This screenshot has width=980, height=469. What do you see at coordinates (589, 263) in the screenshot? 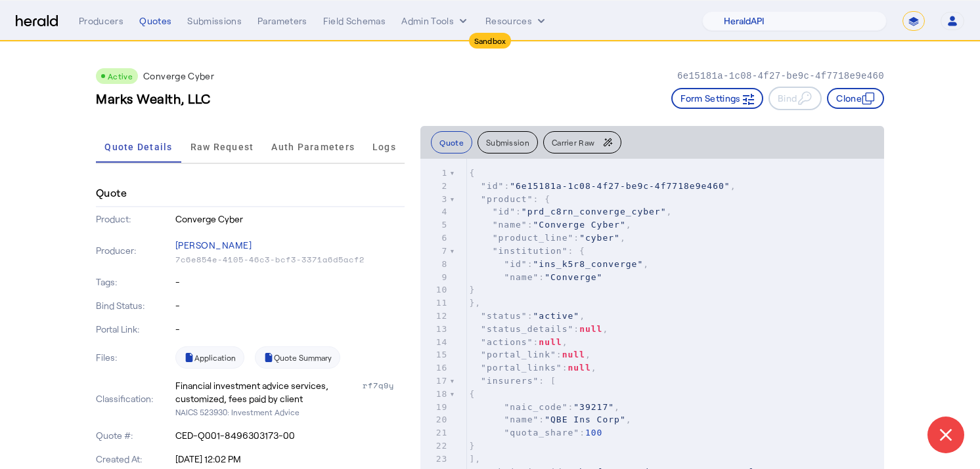
I see `span: "ins_k5r8_converge"` at bounding box center [589, 263].